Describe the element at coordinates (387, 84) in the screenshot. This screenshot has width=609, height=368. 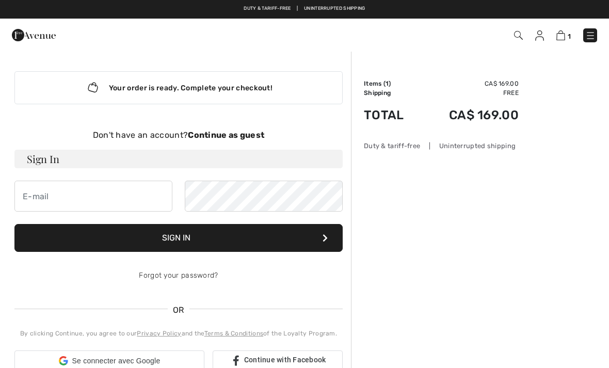
I see `span: 1` at that location.